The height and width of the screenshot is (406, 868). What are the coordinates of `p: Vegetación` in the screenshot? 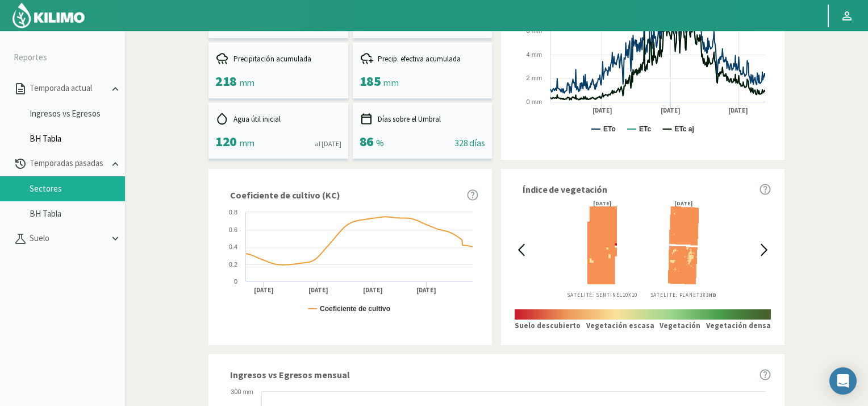 It's located at (680, 326).